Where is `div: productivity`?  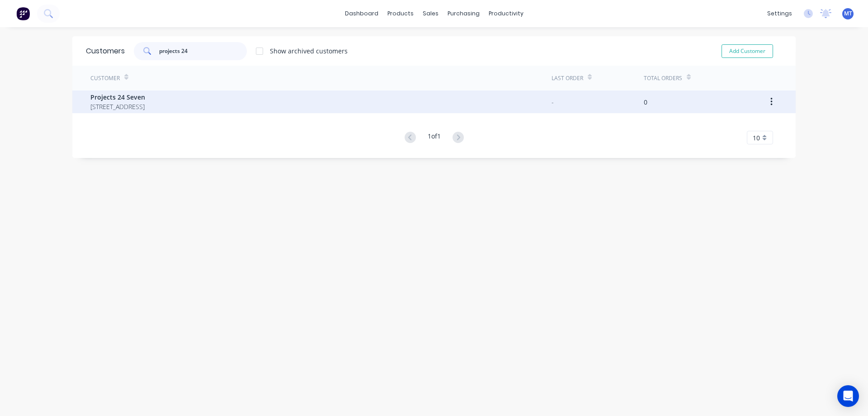 div: productivity is located at coordinates (505, 14).